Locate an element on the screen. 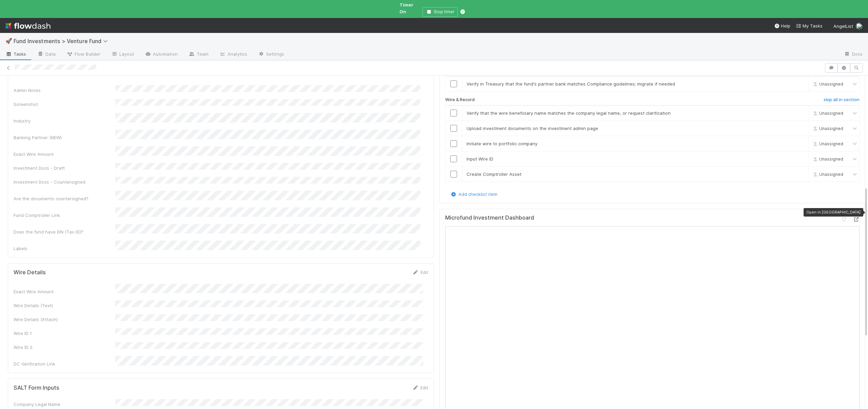 The width and height of the screenshot is (868, 409). img: logo-inverted-e16ddd16eac7371096b0.svg is located at coordinates (28, 26).